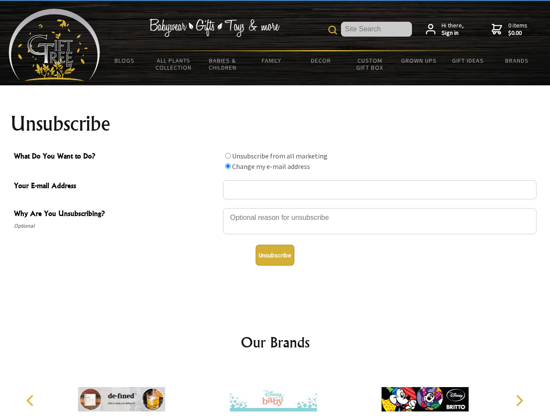 Image resolution: width=550 pixels, height=418 pixels. What do you see at coordinates (376, 29) in the screenshot?
I see `input: Site Search` at bounding box center [376, 29].